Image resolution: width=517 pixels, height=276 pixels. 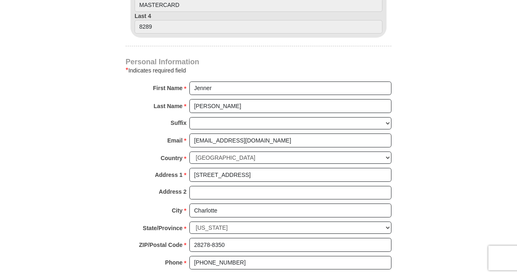 What do you see at coordinates (168, 88) in the screenshot?
I see `strong: First Name` at bounding box center [168, 88].